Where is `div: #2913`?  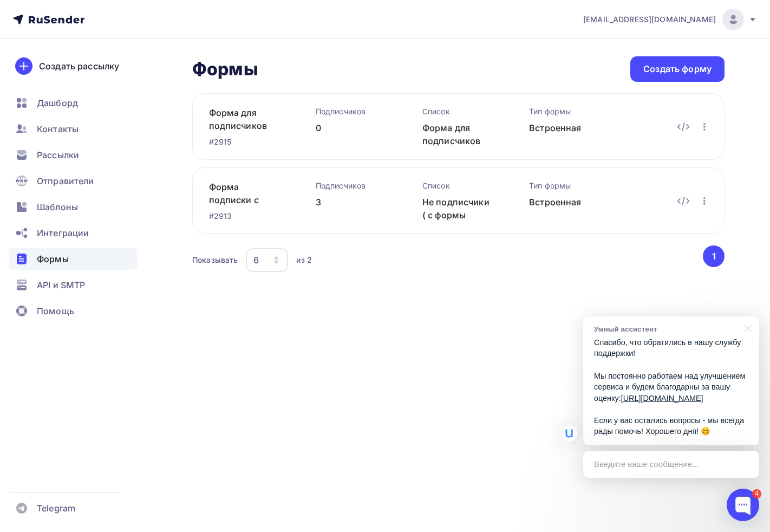
div: #2913 is located at coordinates (245, 216).